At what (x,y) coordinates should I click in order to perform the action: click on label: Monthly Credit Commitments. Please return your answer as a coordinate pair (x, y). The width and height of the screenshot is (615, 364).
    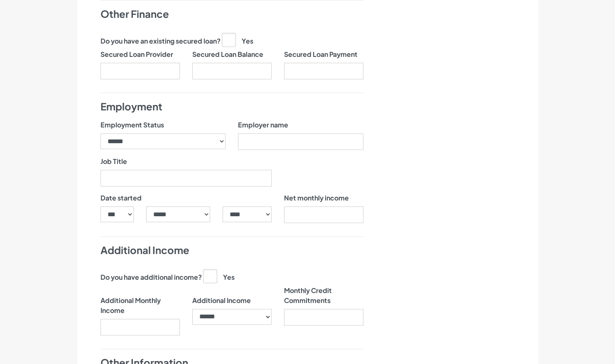
    Looking at the image, I should click on (323, 296).